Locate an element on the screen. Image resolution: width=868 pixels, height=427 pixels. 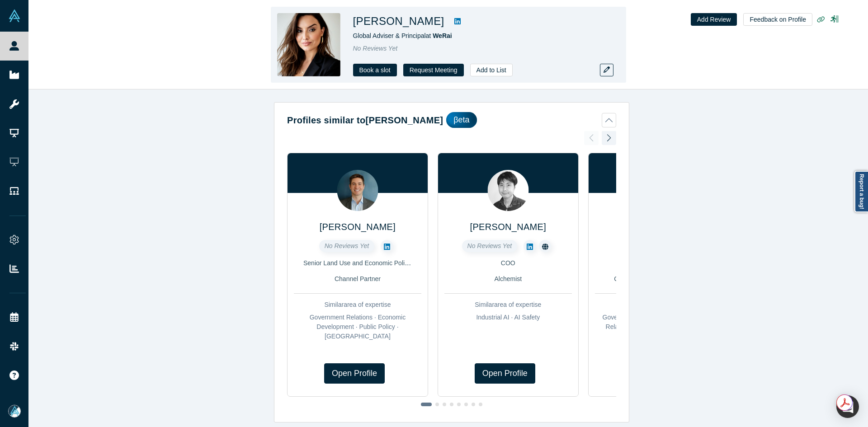
div: Channel Partner is located at coordinates (358, 279).